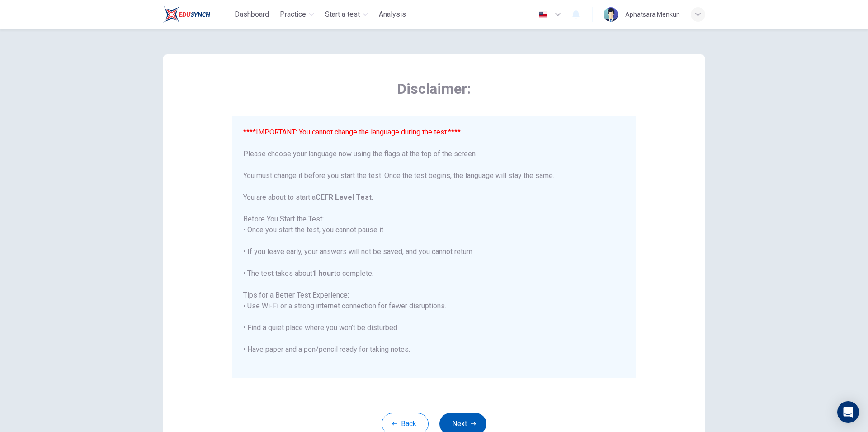  I want to click on span: Practice, so click(293, 14).